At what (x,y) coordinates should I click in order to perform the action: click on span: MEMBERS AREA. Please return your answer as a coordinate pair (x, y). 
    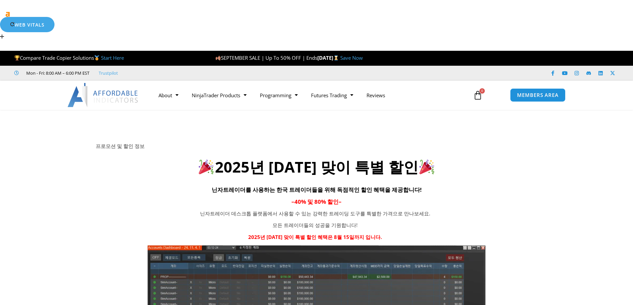
    Looking at the image, I should click on (537, 95).